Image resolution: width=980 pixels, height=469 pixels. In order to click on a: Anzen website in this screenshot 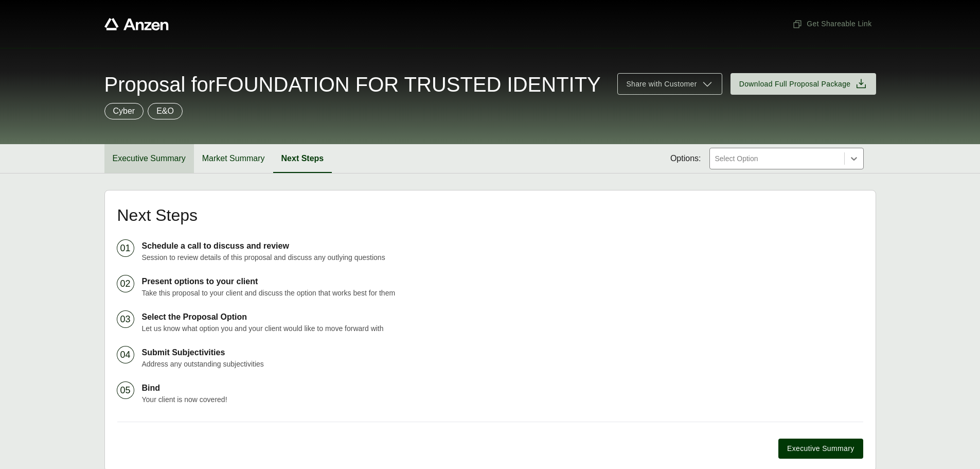, I will do `click(136, 24)`.